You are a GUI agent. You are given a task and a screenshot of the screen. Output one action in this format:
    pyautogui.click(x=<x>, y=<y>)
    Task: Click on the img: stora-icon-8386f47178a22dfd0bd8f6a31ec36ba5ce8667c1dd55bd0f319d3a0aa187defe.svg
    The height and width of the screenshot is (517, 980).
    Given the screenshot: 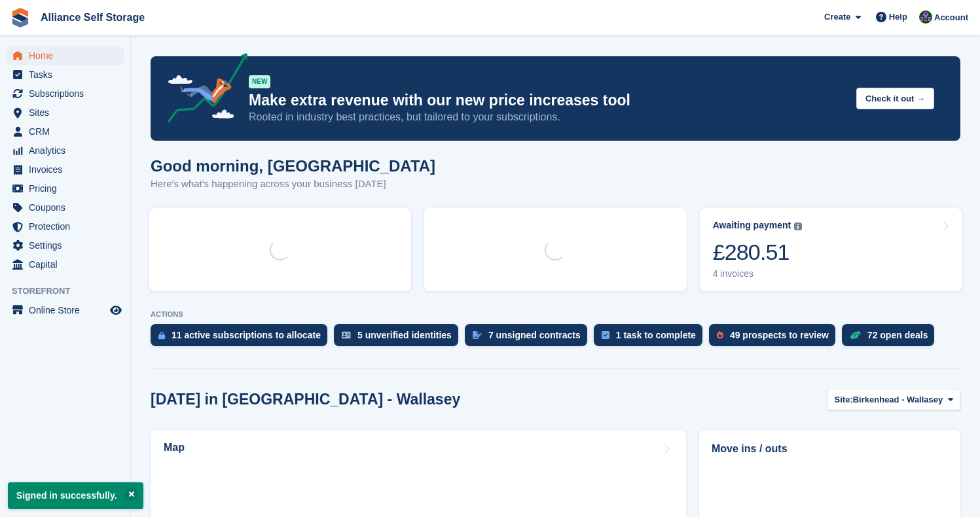 What is the action you would take?
    pyautogui.click(x=20, y=18)
    